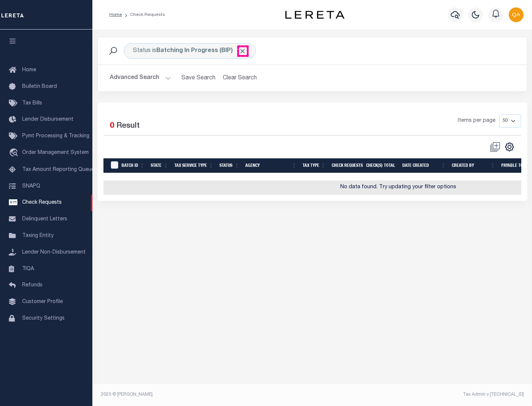  I want to click on th: Tax Service Type: activate to sort column ascending, so click(194, 166).